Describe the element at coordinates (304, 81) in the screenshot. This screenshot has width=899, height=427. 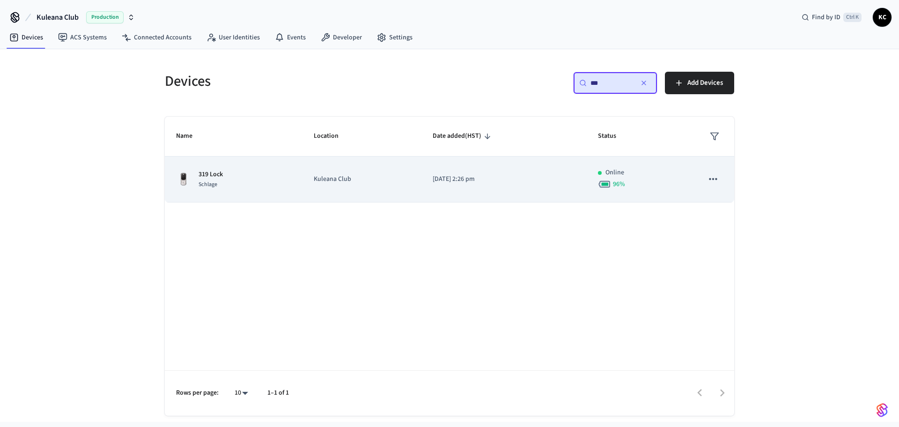
I see `h5: Devices` at that location.